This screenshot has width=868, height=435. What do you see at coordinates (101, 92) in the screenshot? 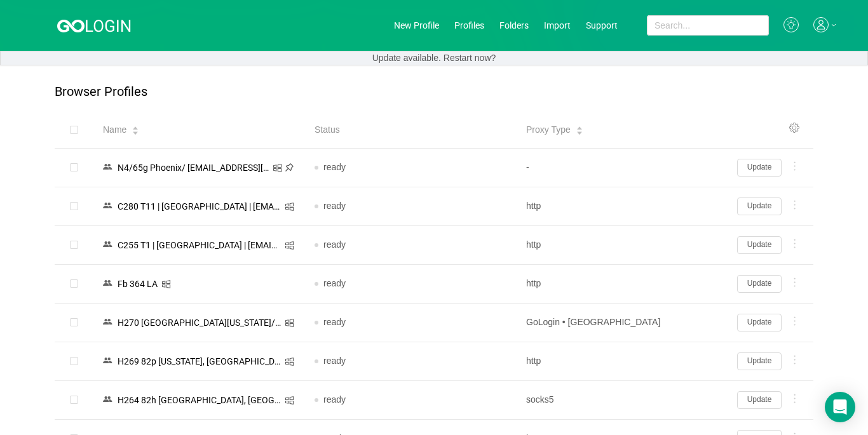
I see `p: Browser Profiles` at bounding box center [101, 92].